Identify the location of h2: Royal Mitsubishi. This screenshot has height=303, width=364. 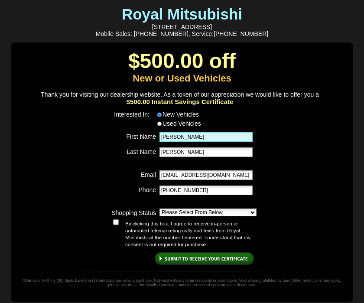
(182, 14).